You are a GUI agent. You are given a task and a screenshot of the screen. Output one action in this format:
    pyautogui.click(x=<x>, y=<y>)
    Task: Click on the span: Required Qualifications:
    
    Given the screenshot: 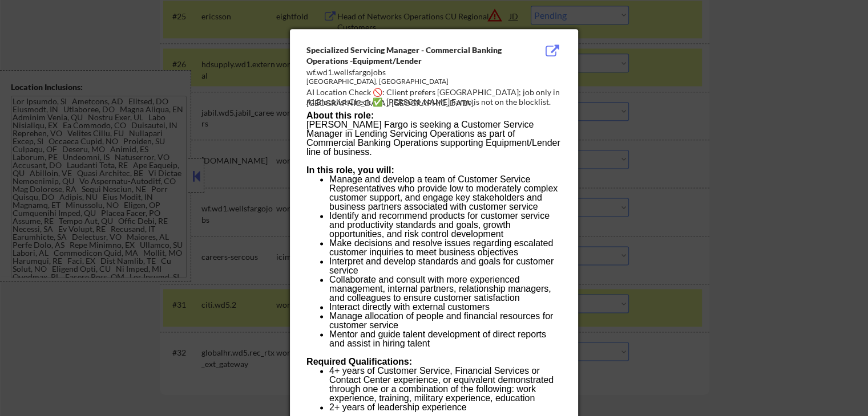 What is the action you would take?
    pyautogui.click(x=359, y=361)
    